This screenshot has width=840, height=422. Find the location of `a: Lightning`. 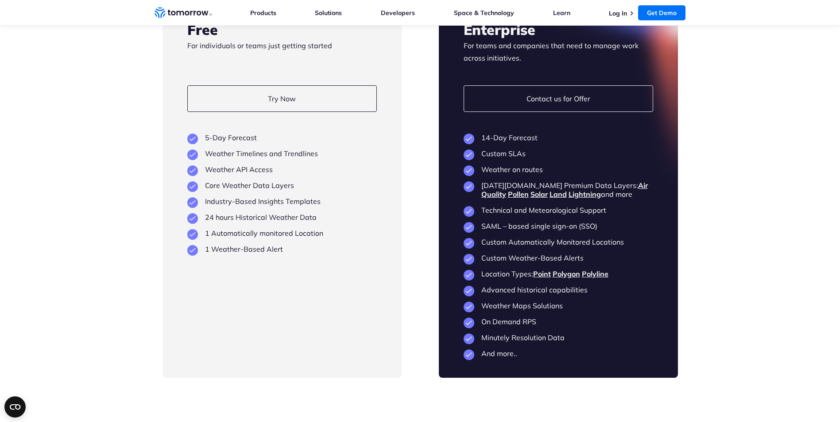

a: Lightning is located at coordinates (585, 194).